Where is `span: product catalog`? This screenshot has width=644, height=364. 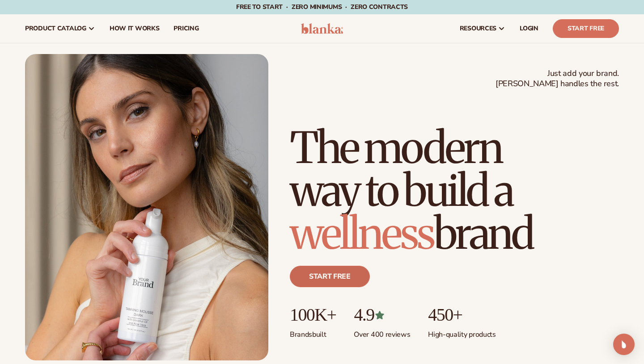 span: product catalog is located at coordinates (56, 29).